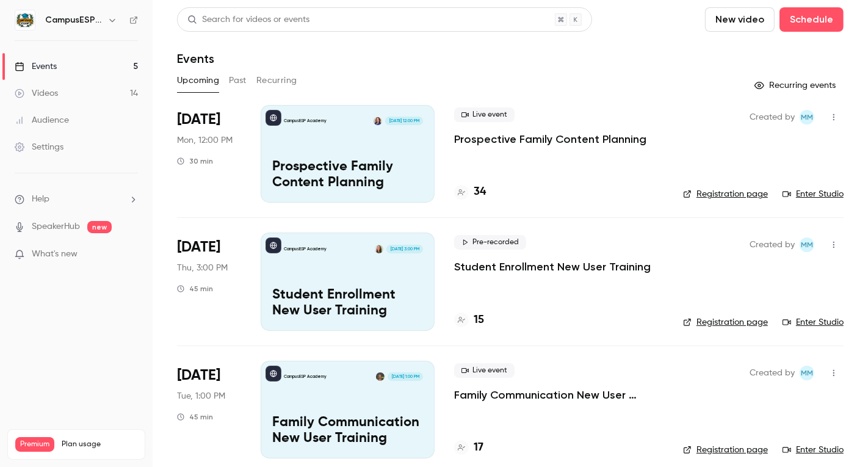 This screenshot has height=467, width=868. Describe the element at coordinates (100, 444) in the screenshot. I see `span: Plan usage` at that location.